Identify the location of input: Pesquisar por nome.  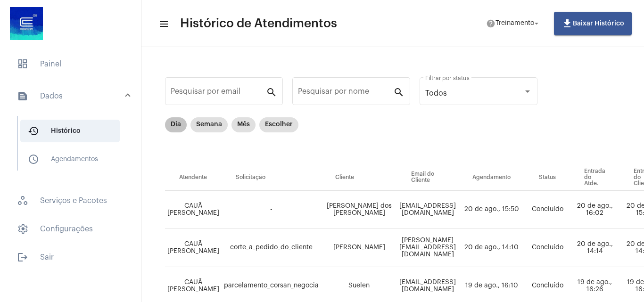
(346, 93).